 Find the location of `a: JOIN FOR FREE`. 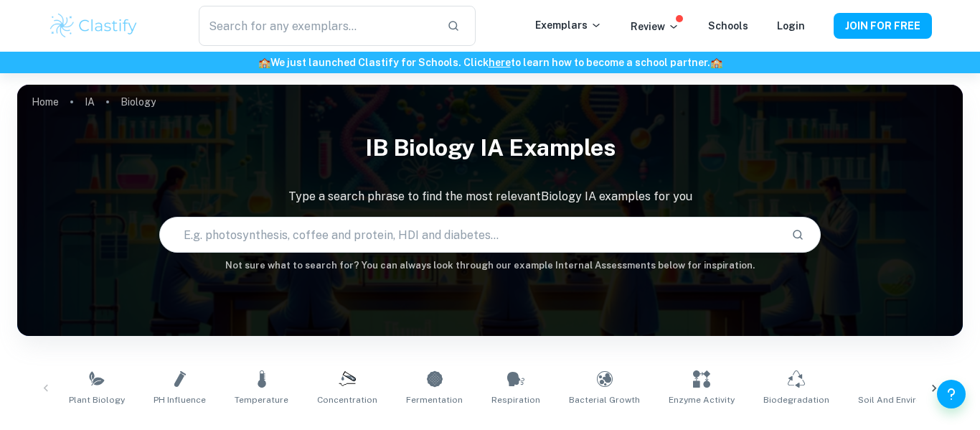

a: JOIN FOR FREE is located at coordinates (882, 26).